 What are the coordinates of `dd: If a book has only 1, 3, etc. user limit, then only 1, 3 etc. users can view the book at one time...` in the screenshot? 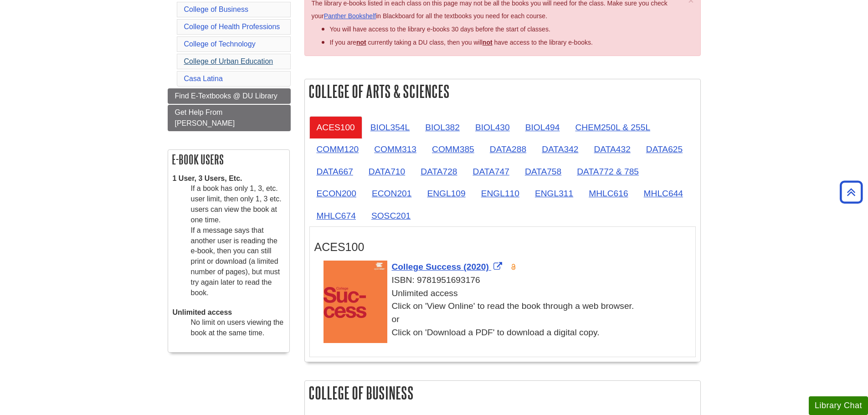 It's located at (238, 241).